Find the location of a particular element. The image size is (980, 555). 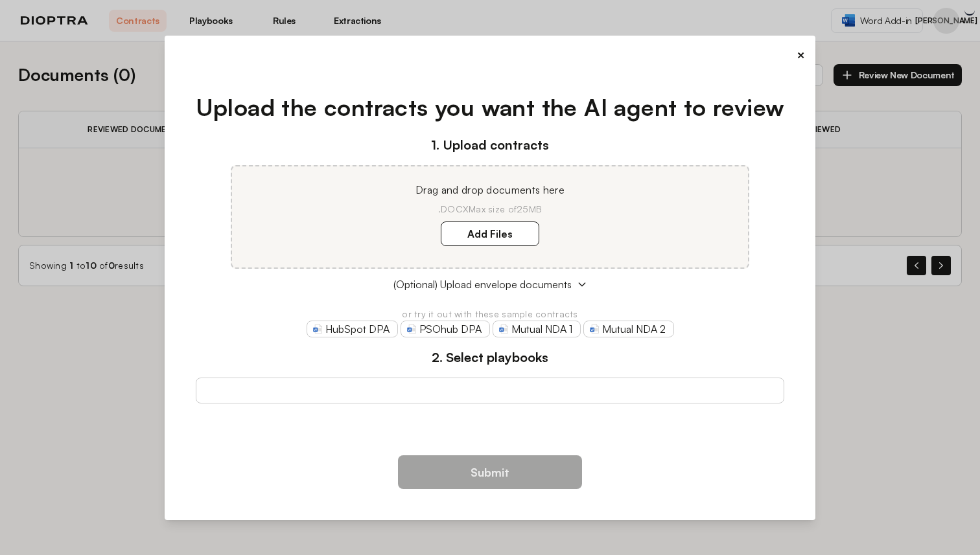

a: PSOhub DPA is located at coordinates (445, 329).